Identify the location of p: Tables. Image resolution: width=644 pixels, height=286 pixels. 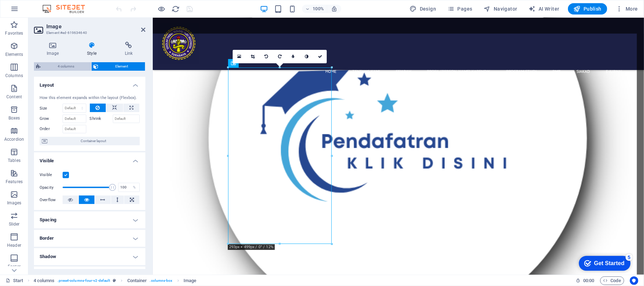
(14, 161).